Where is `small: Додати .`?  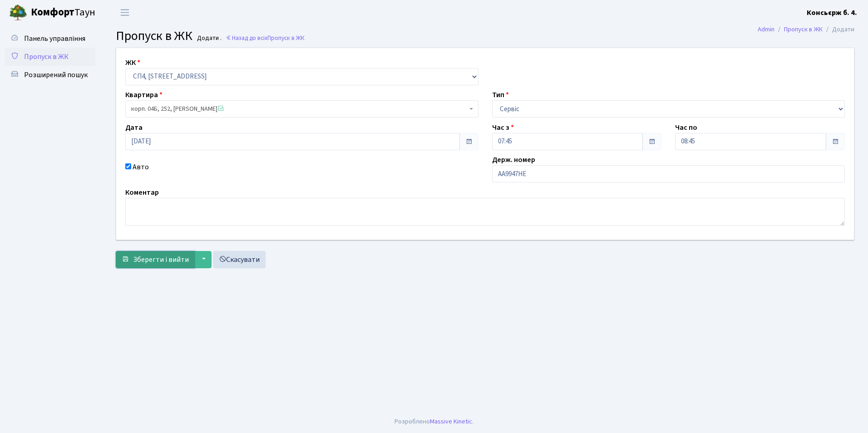 small: Додати . is located at coordinates (208, 38).